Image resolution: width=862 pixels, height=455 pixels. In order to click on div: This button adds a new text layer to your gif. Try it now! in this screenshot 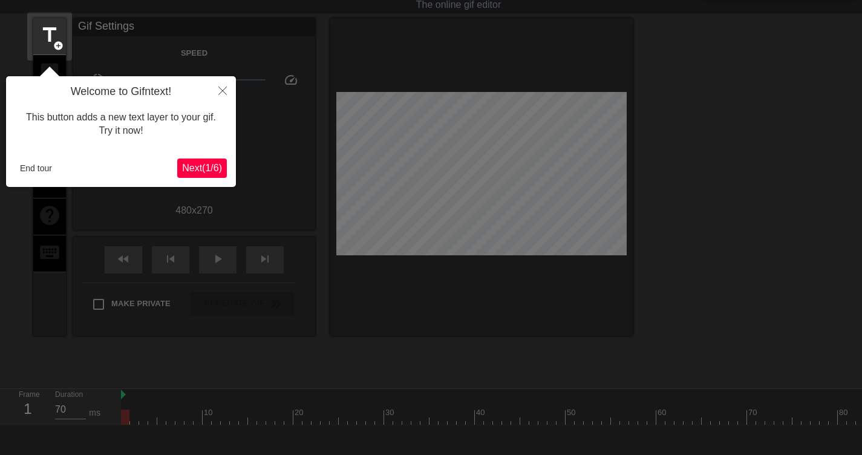, I will do `click(121, 124)`.